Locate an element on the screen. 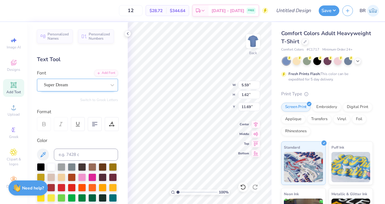  strong: Need help? is located at coordinates (33, 188).